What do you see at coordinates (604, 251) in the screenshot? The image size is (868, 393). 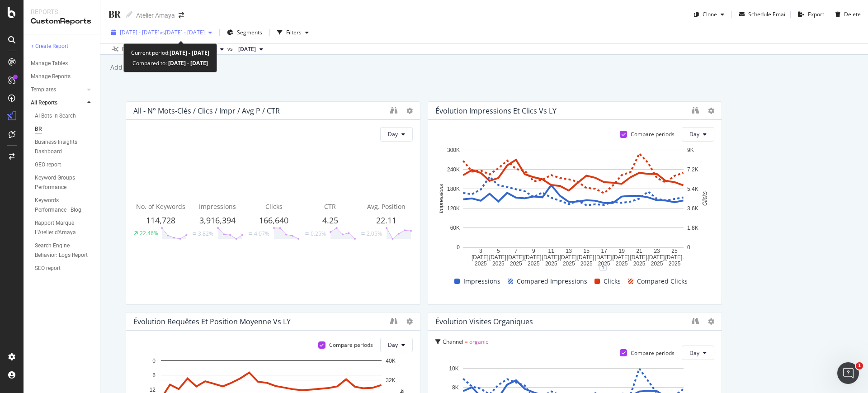 I see `text: 17` at bounding box center [604, 251].